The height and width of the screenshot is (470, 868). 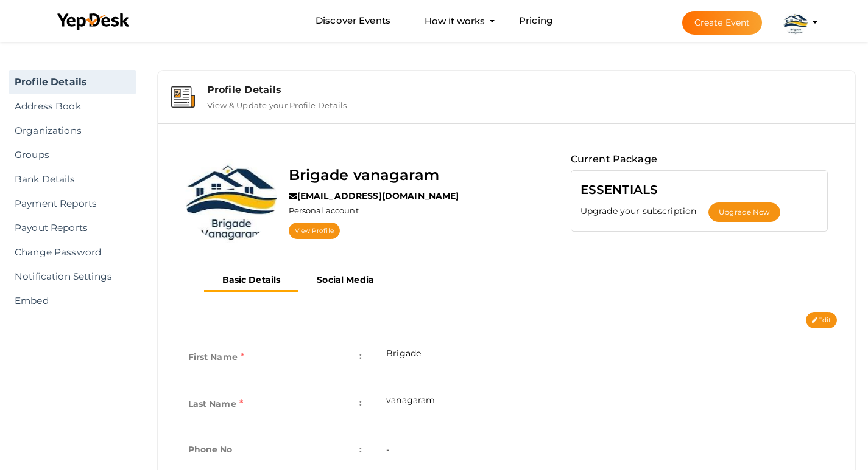 I want to click on label: Personal account, so click(x=324, y=210).